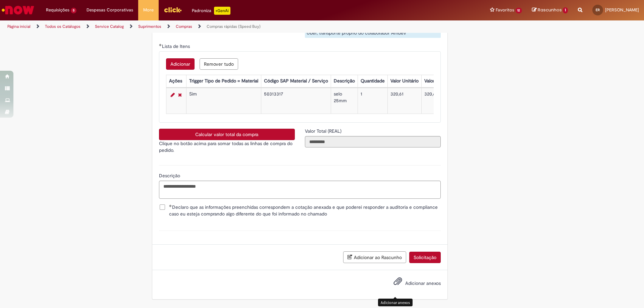 This screenshot has height=308, width=644. What do you see at coordinates (372, 101) in the screenshot?
I see `td: 1` at bounding box center [372, 101].